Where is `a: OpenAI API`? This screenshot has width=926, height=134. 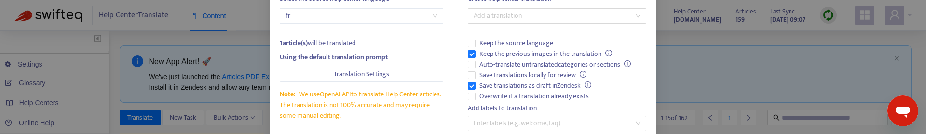
a: OpenAI API is located at coordinates (335, 94).